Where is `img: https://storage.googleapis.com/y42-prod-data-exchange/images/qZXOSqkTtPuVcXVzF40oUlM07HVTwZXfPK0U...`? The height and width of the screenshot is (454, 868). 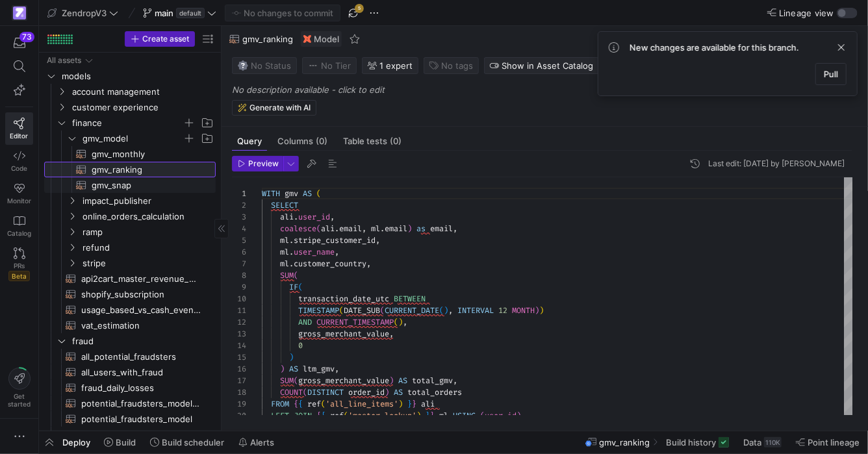
img: https://storage.googleapis.com/y42-prod-data-exchange/images/qZXOSqkTtPuVcXVzF40oUlM07HVTwZXfPK0U... is located at coordinates (19, 13).